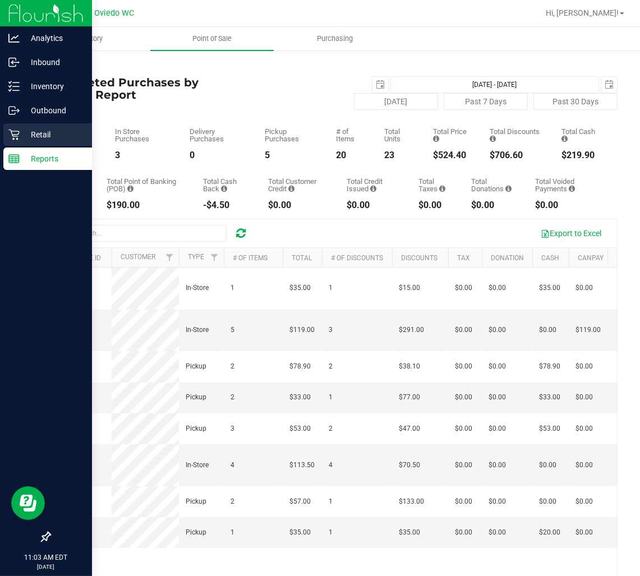 Image resolution: width=640 pixels, height=576 pixels. Describe the element at coordinates (551, 258) in the screenshot. I see `a: Cash` at that location.